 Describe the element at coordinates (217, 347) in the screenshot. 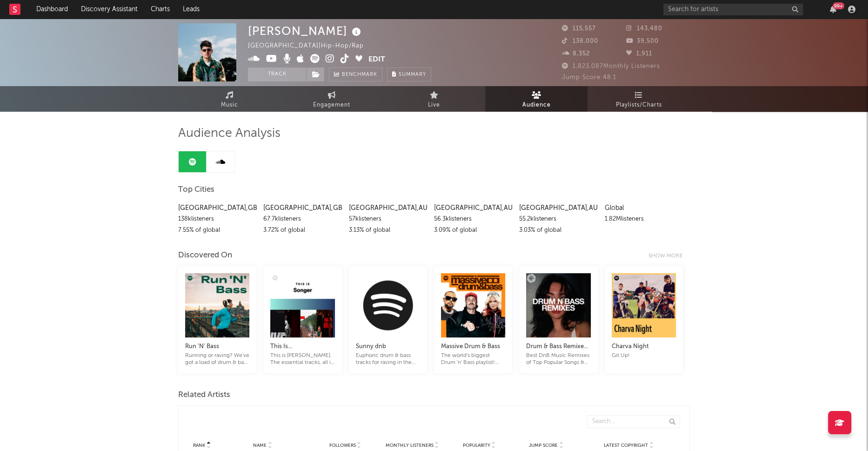

I see `div: Run 'N' Bass` at that location.